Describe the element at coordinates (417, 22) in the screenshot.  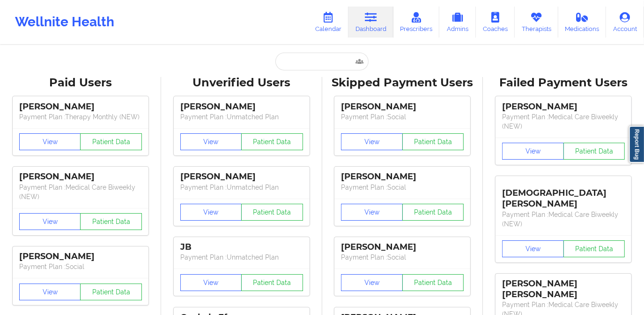
I see `a: Prescribers` at that location.